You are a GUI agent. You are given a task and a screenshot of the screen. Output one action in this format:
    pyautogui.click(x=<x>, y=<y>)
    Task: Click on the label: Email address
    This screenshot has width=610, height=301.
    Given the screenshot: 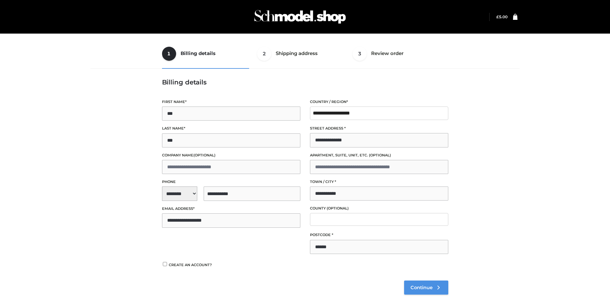 What is the action you would take?
    pyautogui.click(x=231, y=209)
    